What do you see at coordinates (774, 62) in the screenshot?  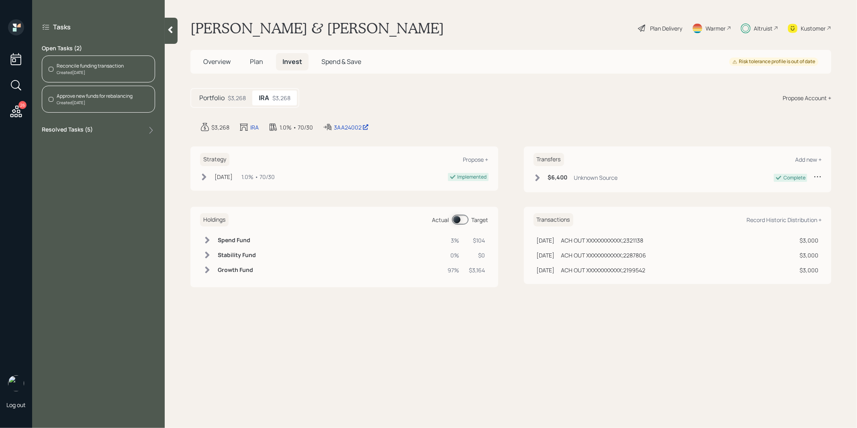 I see `div: Risk tolerance profile is out of date` at bounding box center [774, 62].